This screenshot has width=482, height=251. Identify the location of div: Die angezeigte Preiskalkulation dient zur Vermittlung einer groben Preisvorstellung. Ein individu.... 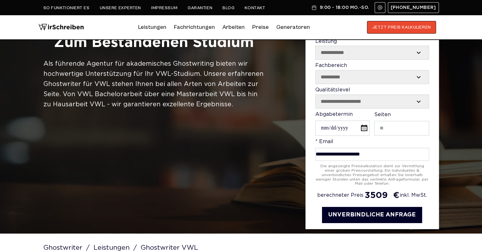
(372, 175).